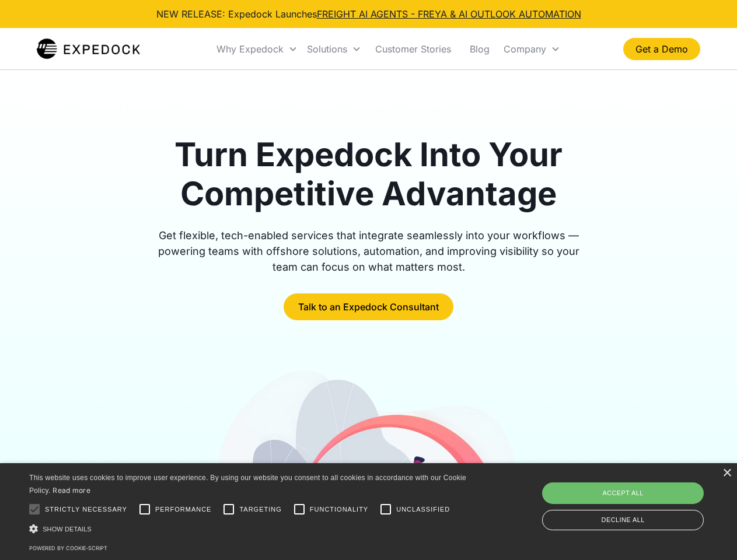 The width and height of the screenshot is (737, 560). What do you see at coordinates (368, 14) in the screenshot?
I see `div: NEW RELEASE: Expedock Launches` at bounding box center [368, 14].